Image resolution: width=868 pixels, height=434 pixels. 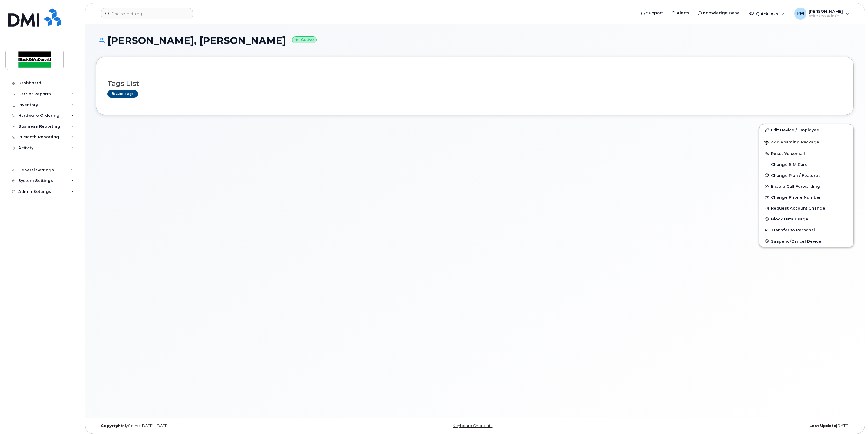 What do you see at coordinates (796, 241) in the screenshot?
I see `span: Suspend/Cancel Device` at bounding box center [796, 241].